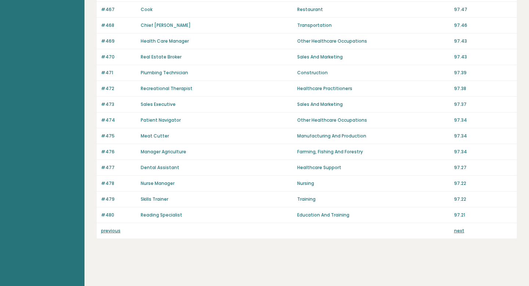 The image size is (529, 286). Describe the element at coordinates (110, 230) in the screenshot. I see `a: previous` at that location.